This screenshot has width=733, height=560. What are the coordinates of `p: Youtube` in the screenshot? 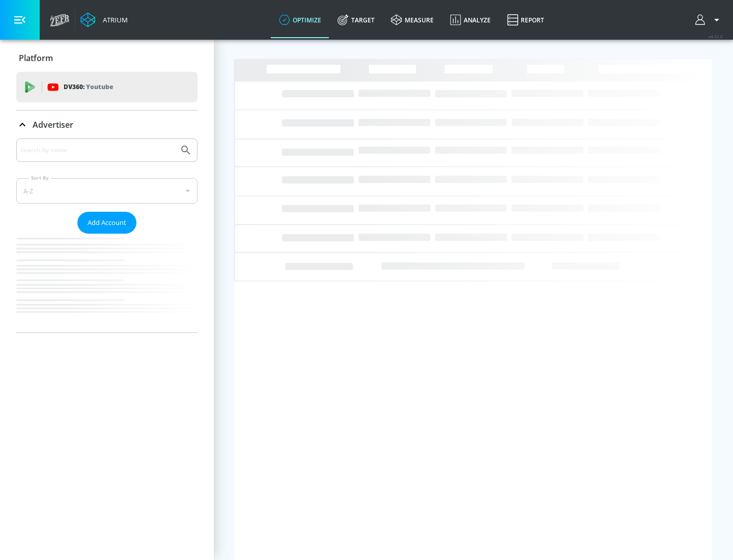 It's located at (99, 86).